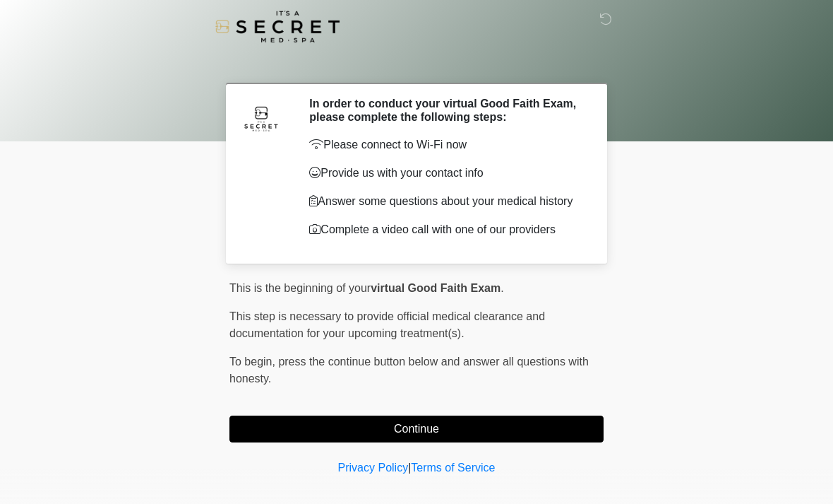 The height and width of the screenshot is (504, 833). What do you see at coordinates (446, 145) in the screenshot?
I see `p: Please connect to Wi-Fi now` at bounding box center [446, 145].